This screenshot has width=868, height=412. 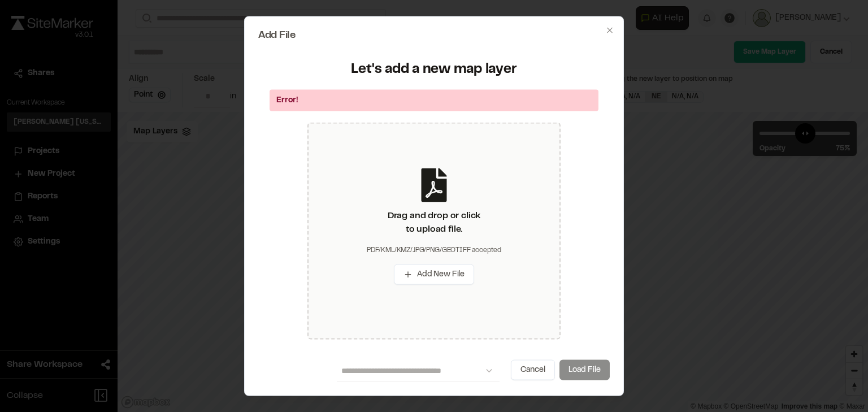 I want to click on button: Cancel, so click(x=533, y=370).